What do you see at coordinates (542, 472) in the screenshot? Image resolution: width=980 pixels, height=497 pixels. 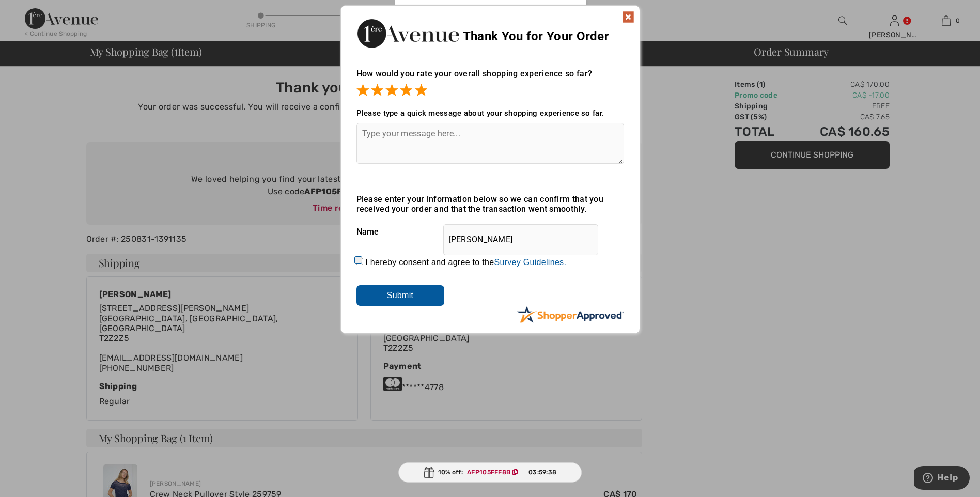 I see `span: 03:59:38` at bounding box center [542, 472].